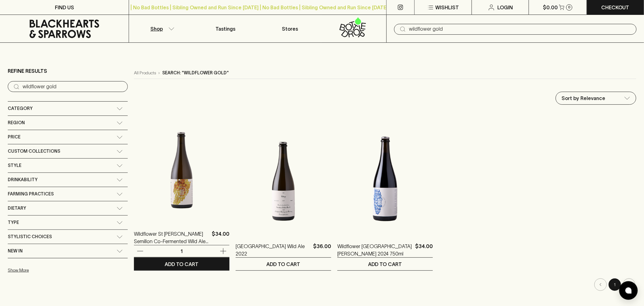 This screenshot has width=644, height=306. I want to click on div: Type, so click(67, 222).